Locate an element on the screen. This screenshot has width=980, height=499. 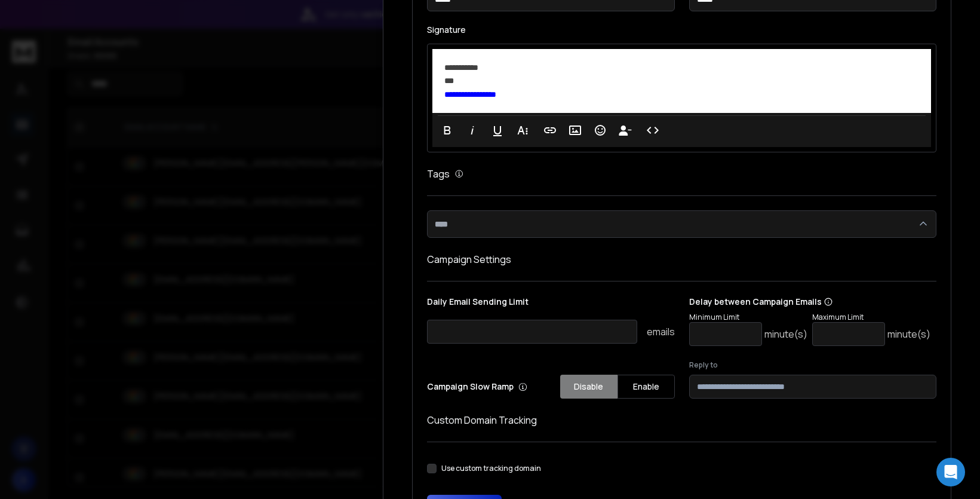
label: Reply to is located at coordinates (813, 365).